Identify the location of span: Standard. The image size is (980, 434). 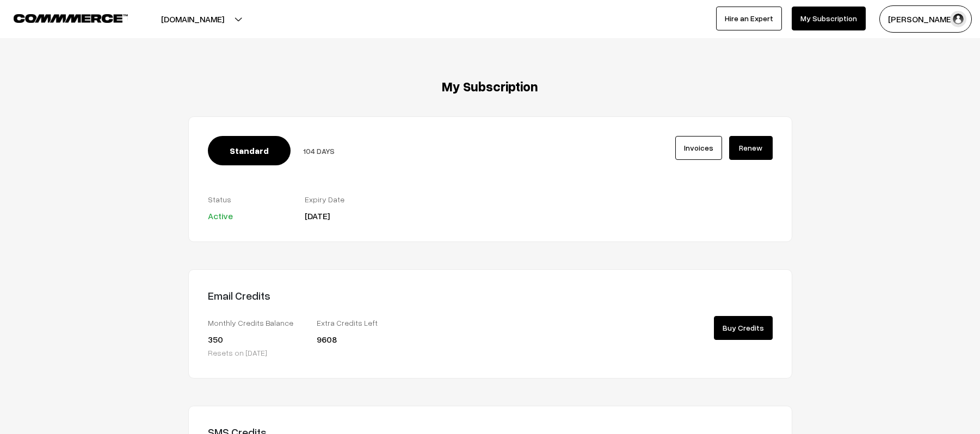
(249, 151).